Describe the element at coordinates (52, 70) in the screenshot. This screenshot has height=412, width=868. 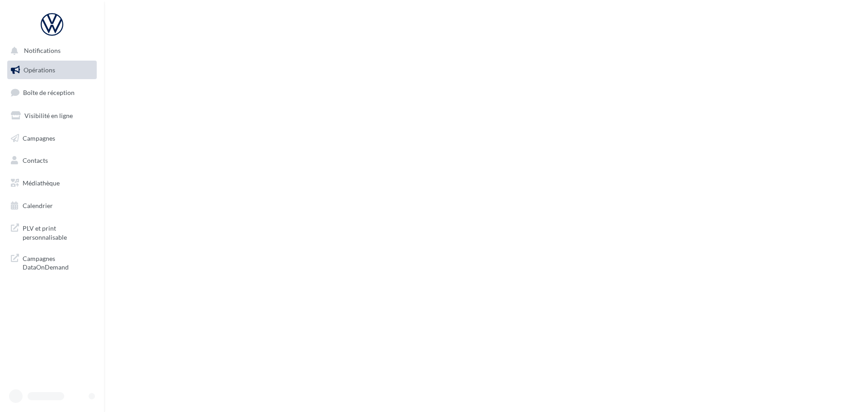
I see `a: Opérations` at that location.